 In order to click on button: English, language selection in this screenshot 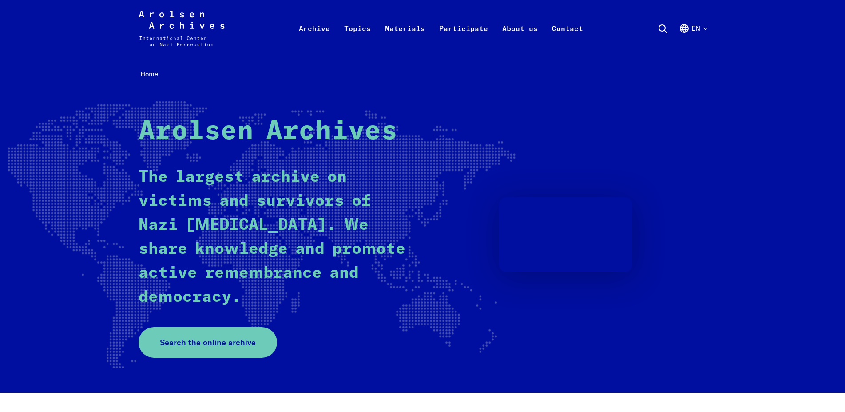, I will do `click(693, 39)`.